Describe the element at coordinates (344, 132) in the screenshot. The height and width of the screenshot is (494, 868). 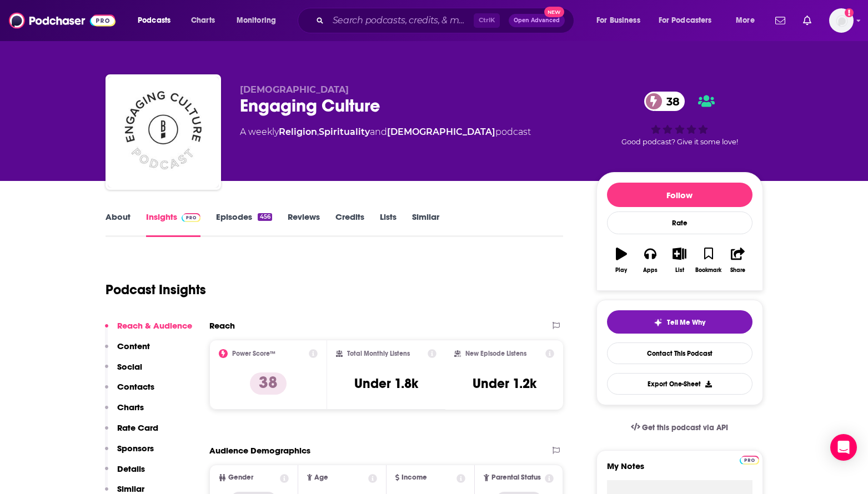
I see `a: Spirituality` at that location.